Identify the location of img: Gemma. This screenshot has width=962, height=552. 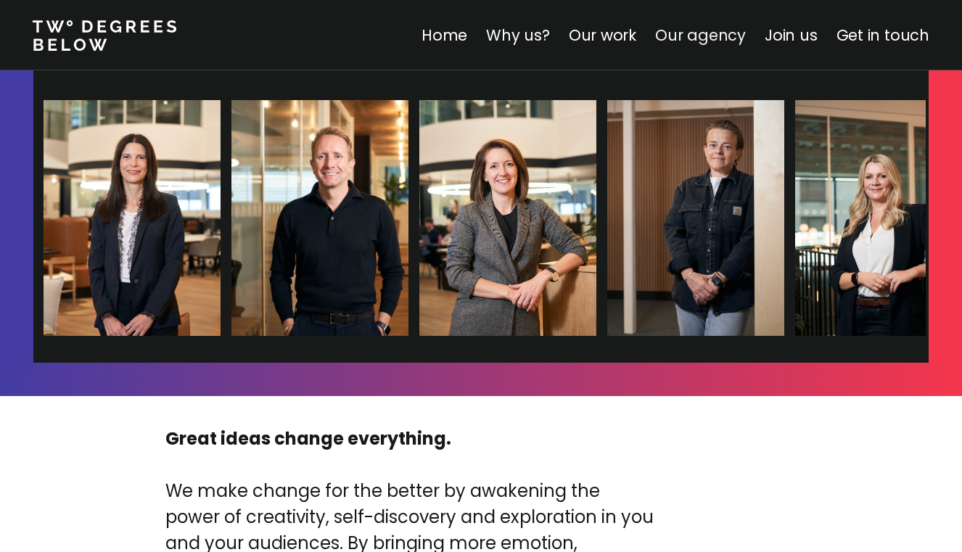
(507, 218).